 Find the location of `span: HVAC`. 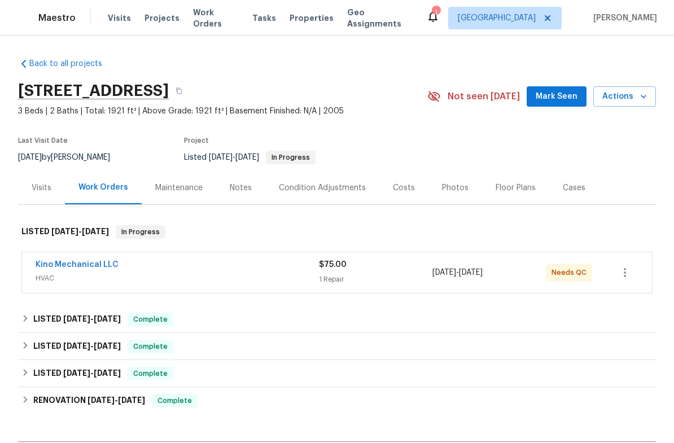

span: HVAC is located at coordinates (177, 278).